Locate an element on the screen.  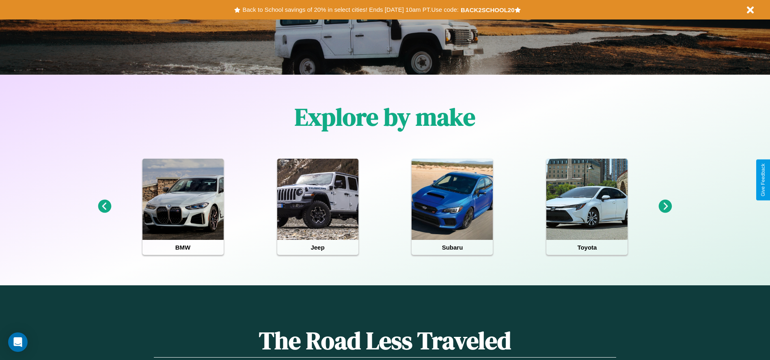
h4: Subaru is located at coordinates (452, 247).